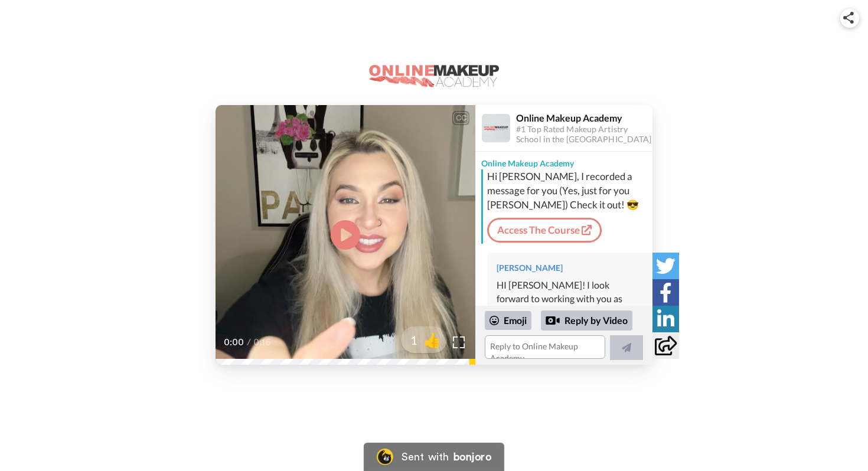 Image resolution: width=868 pixels, height=471 pixels. Describe the element at coordinates (434, 76) in the screenshot. I see `img: logo` at that location.